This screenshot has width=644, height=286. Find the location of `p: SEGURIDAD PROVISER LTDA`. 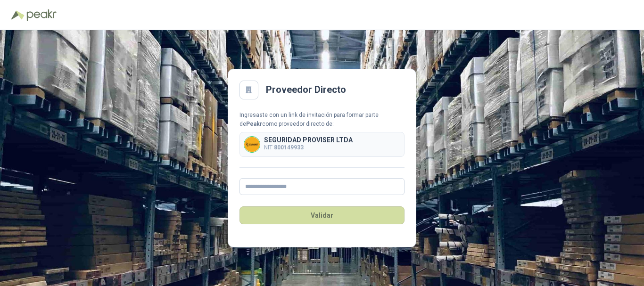

p: SEGURIDAD PROVISER LTDA is located at coordinates (308, 140).